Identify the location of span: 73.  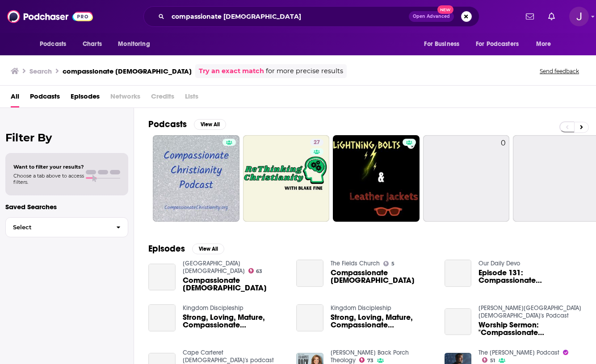
(370, 361).